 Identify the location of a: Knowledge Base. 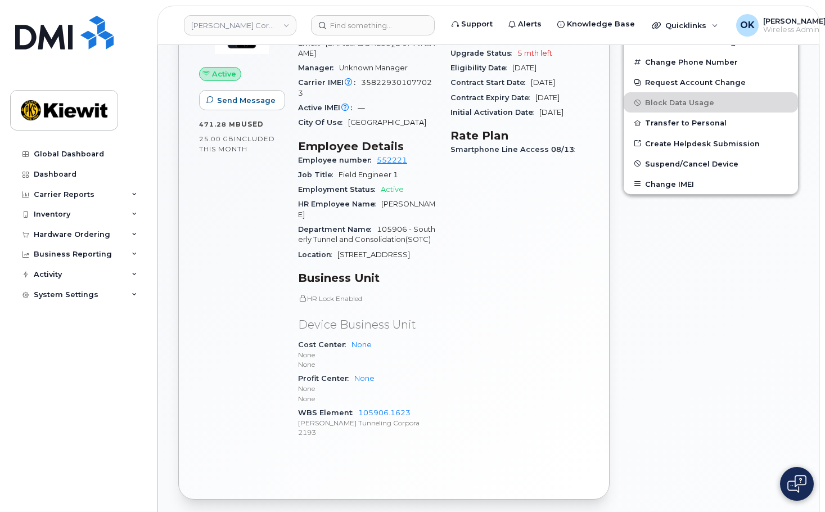
(596, 24).